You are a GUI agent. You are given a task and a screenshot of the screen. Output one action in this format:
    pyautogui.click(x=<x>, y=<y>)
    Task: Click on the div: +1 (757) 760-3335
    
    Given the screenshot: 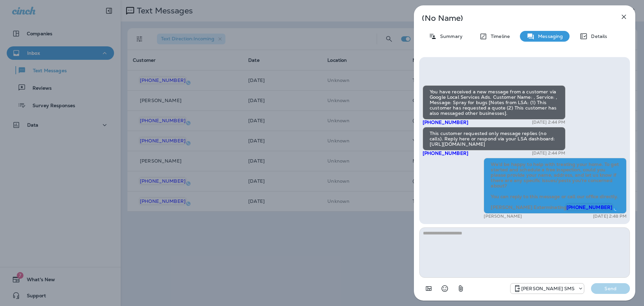 What is the action you would take?
    pyautogui.click(x=547, y=288)
    